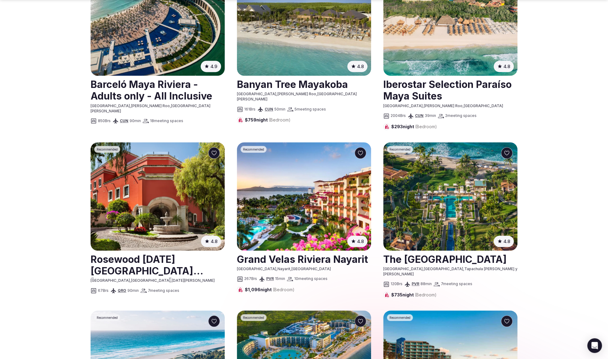  I want to click on a: See Grand Velas Riviera Nayarit, so click(304, 196).